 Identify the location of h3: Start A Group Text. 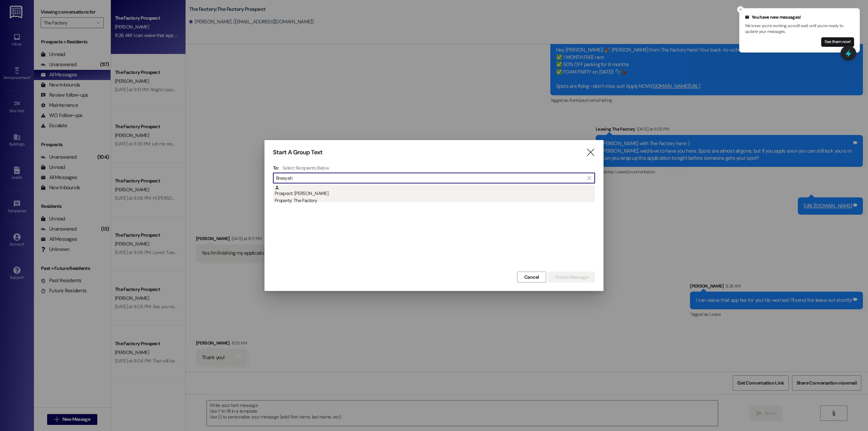
(298, 152).